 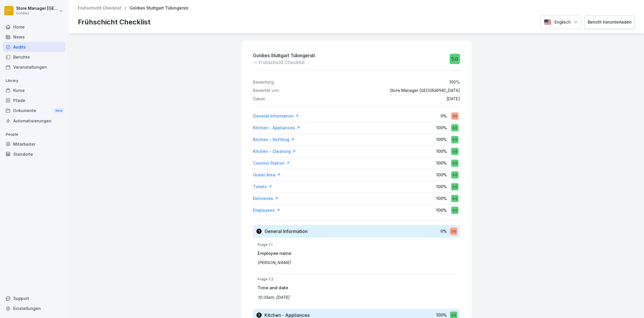 I want to click on div: Einstellungen, so click(x=34, y=308).